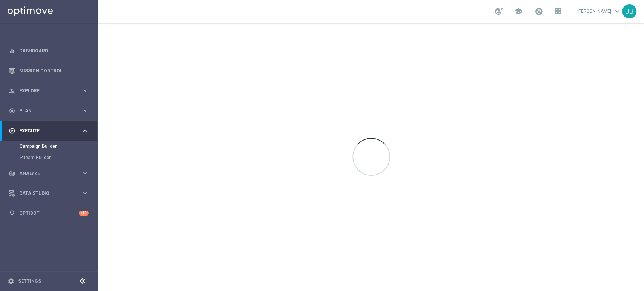  Describe the element at coordinates (45, 91) in the screenshot. I see `div: Explore` at that location.